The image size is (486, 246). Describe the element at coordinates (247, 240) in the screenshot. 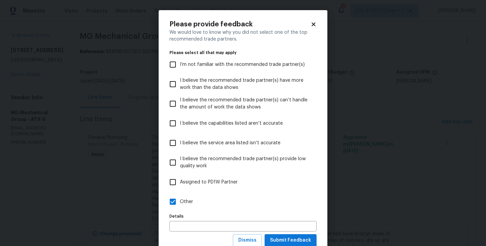

I see `span: Dismiss` at that location.